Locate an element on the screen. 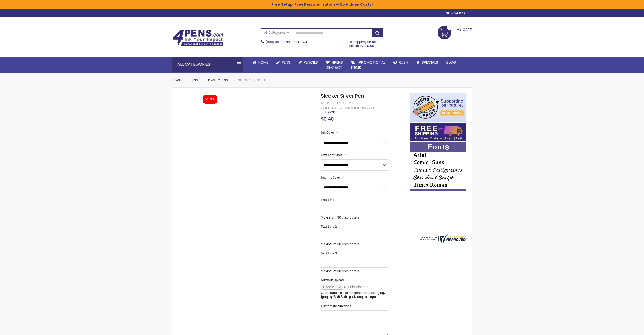 This screenshot has height=335, width=644. span: Rush is located at coordinates (403, 62).